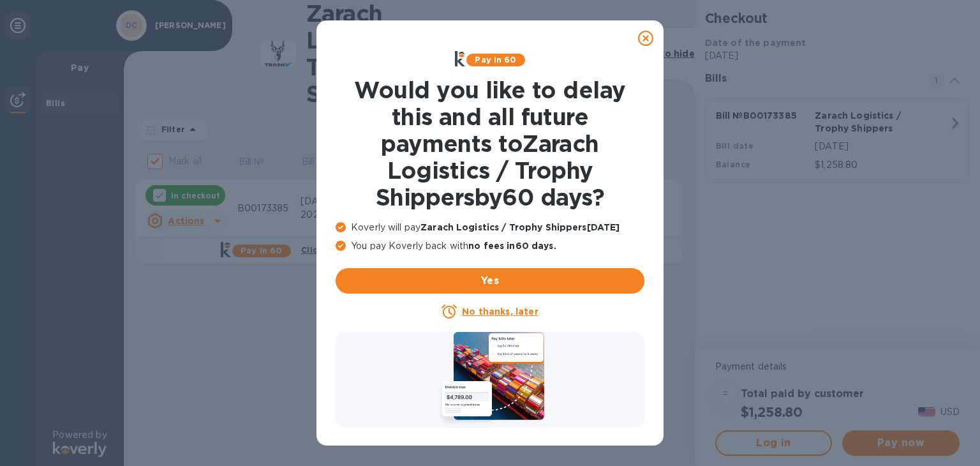 The image size is (980, 466). I want to click on b: no fees in 60 days ., so click(511, 246).